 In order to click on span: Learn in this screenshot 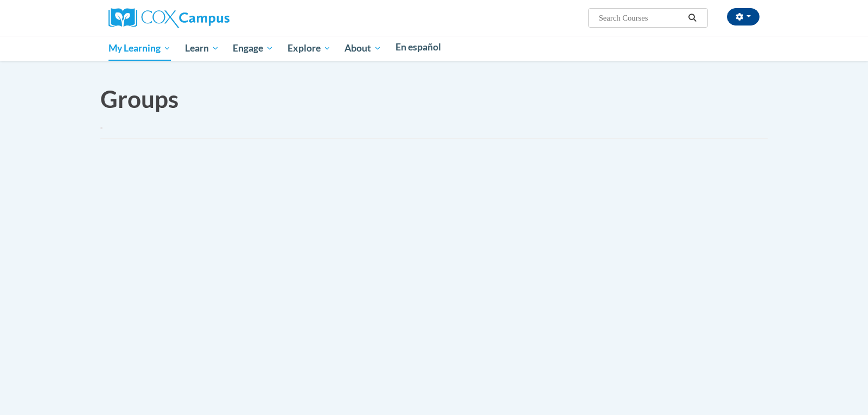, I will do `click(202, 48)`.